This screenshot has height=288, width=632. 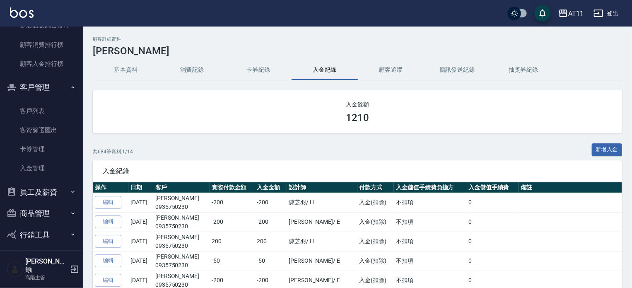 I want to click on a: 客資篩選匯出, so click(x=41, y=130).